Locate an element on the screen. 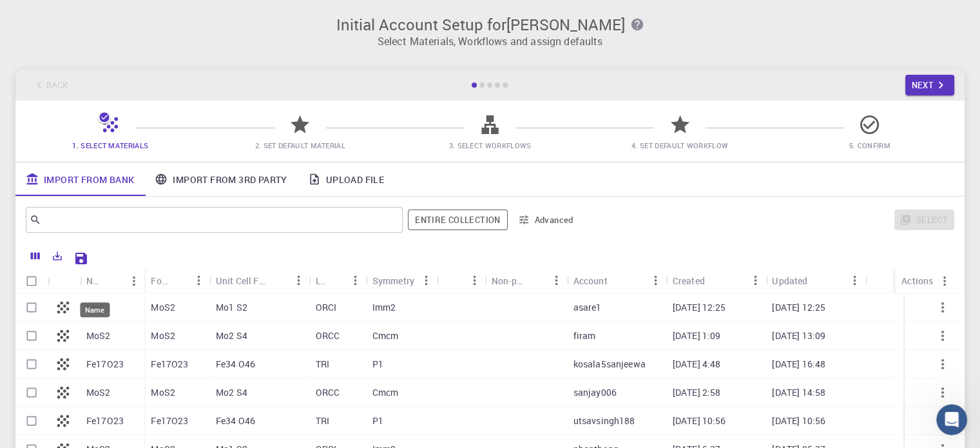  p: Imm2 is located at coordinates (384, 307).